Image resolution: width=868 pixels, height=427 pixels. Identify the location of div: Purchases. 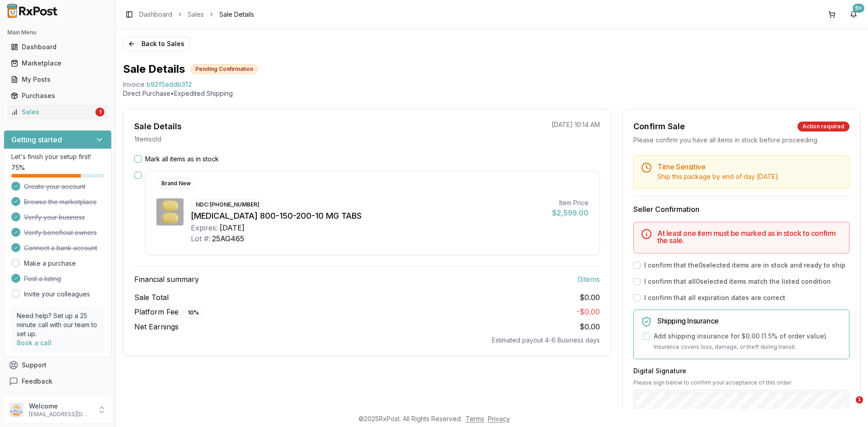
(57, 96).